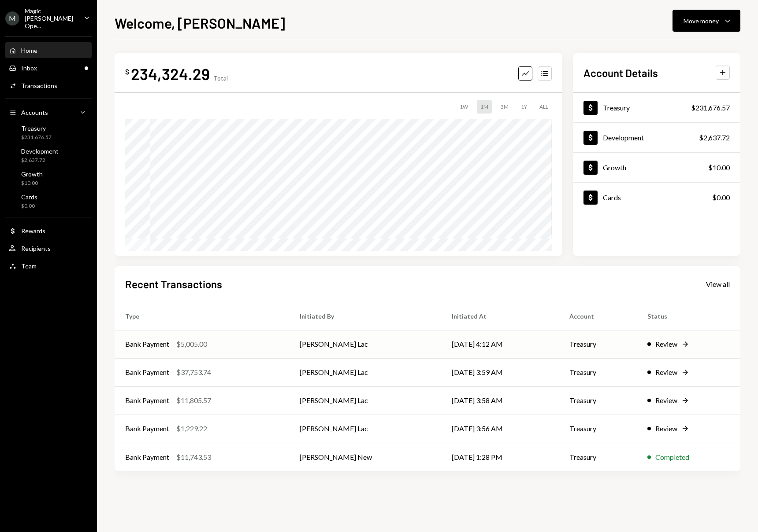 Image resolution: width=758 pixels, height=532 pixels. Describe the element at coordinates (484, 107) in the screenshot. I see `div: 1M` at that location.